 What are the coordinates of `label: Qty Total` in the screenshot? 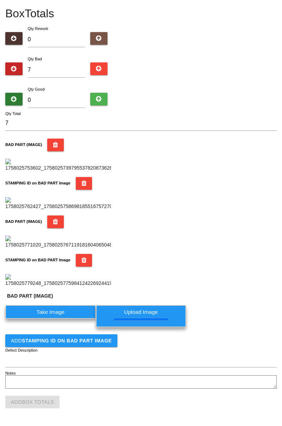 It's located at (13, 114).